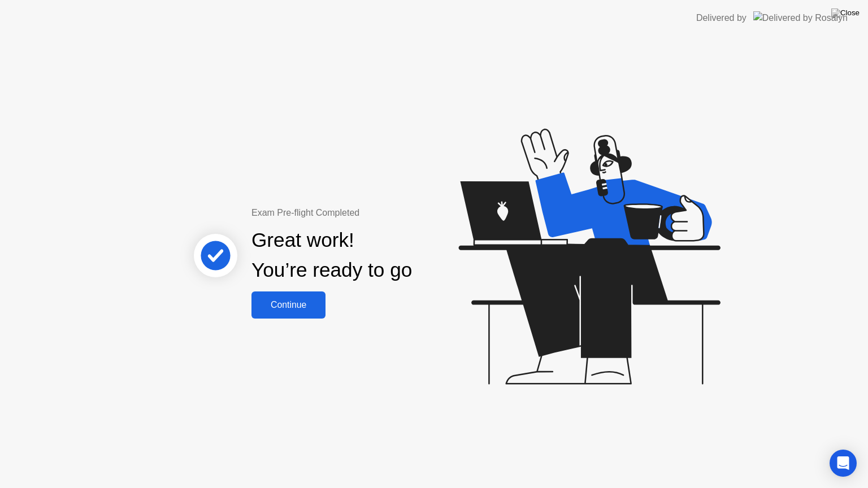 This screenshot has height=488, width=868. Describe the element at coordinates (289, 305) in the screenshot. I see `button: Continue` at that location.